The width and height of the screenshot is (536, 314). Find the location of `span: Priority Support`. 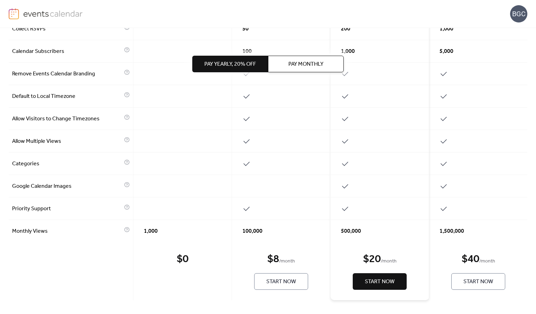

span: Priority Support is located at coordinates (67, 209).